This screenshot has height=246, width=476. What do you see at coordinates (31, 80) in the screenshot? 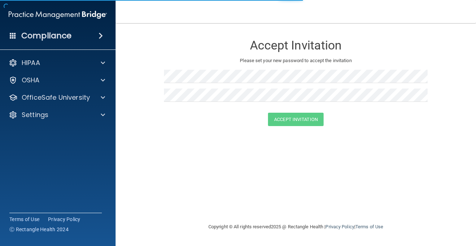
I see `p: OSHA` at bounding box center [31, 80].